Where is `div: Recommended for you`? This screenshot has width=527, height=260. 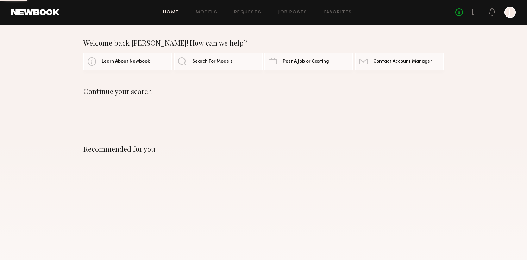 div: Recommended for you is located at coordinates (264, 149).